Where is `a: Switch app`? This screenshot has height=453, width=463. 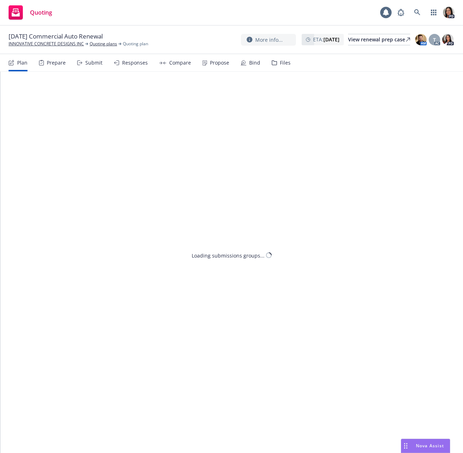 a: Switch app is located at coordinates (434, 12).